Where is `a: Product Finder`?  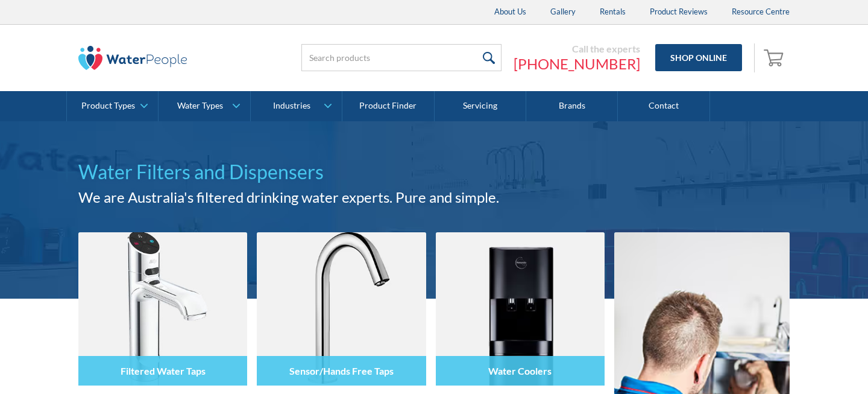 a: Product Finder is located at coordinates (388, 106).